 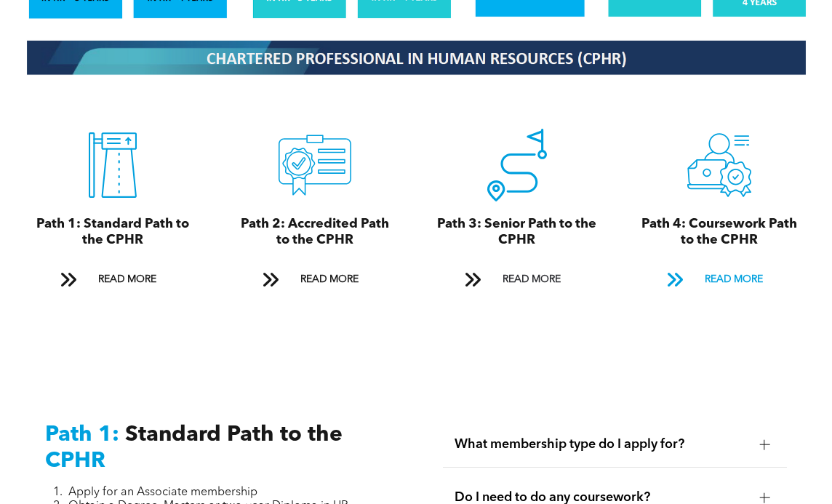 I want to click on span: Path 3: Senior Path to the CPHR, so click(x=516, y=232).